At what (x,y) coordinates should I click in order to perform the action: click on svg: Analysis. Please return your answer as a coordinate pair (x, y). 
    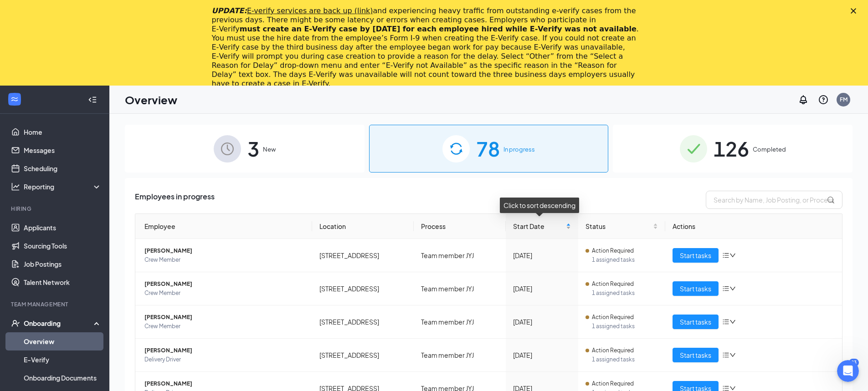
    Looking at the image, I should click on (16, 187).